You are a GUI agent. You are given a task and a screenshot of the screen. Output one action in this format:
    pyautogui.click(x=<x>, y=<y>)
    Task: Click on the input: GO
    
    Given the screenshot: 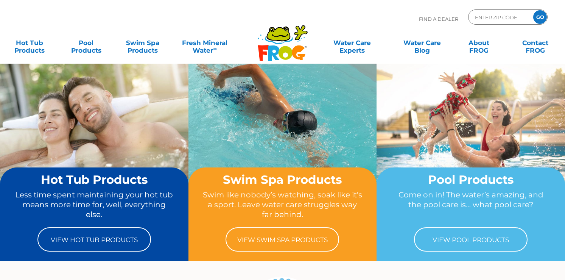 What is the action you would take?
    pyautogui.click(x=540, y=17)
    